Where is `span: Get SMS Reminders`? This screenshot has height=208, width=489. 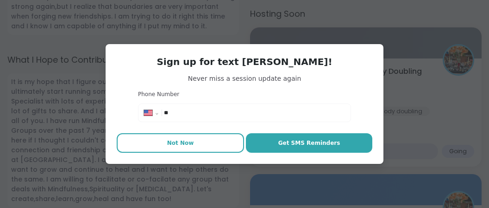 span: Get SMS Reminders is located at coordinates (310, 143).